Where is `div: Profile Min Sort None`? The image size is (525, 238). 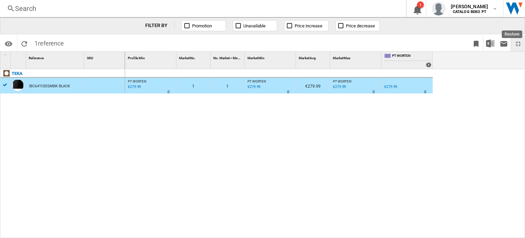 div: Profile Min Sort None is located at coordinates (151, 57).